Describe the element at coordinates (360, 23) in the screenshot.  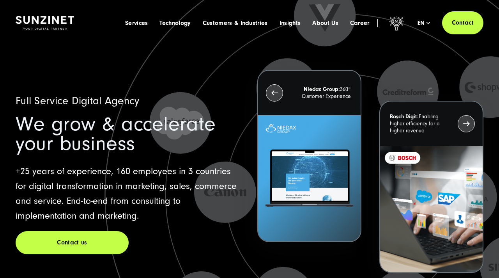
I see `span: Career` at that location.